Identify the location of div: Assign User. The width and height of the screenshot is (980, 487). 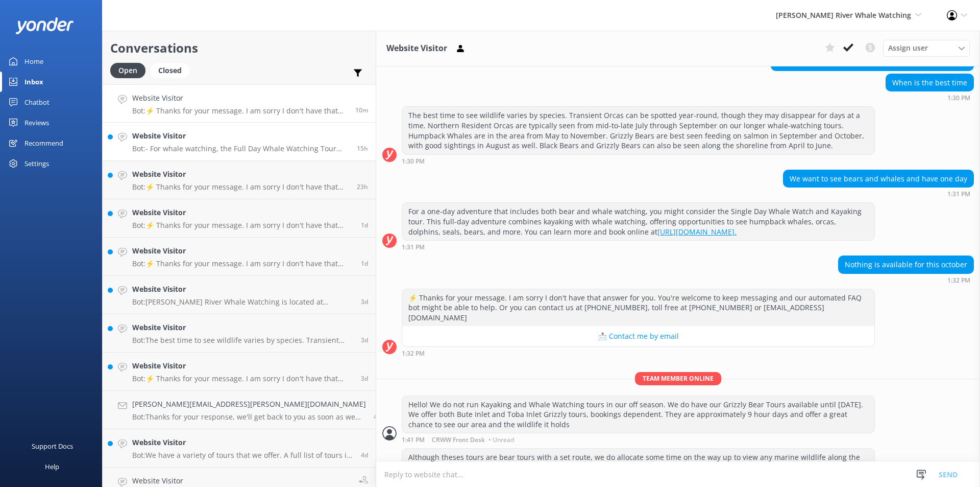
(927, 48).